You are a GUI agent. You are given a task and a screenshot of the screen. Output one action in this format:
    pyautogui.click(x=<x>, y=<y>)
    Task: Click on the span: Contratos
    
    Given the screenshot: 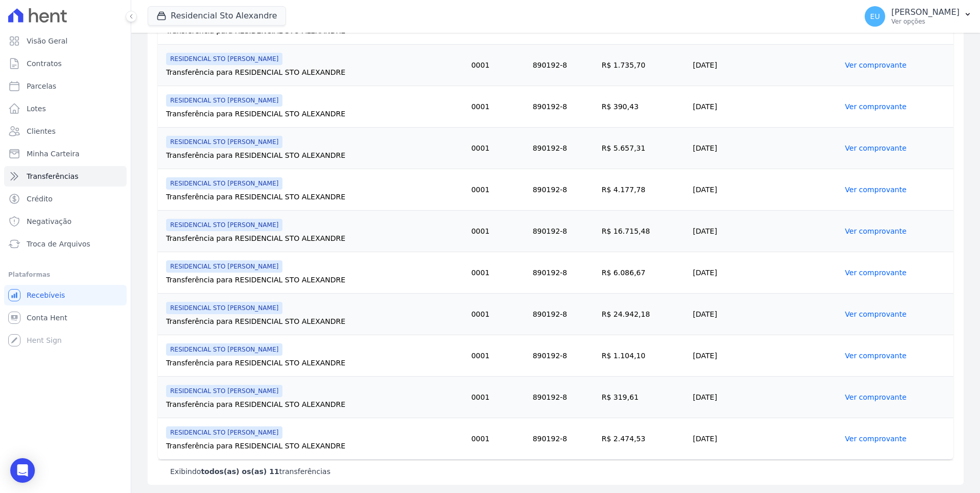 What is the action you would take?
    pyautogui.click(x=44, y=64)
    